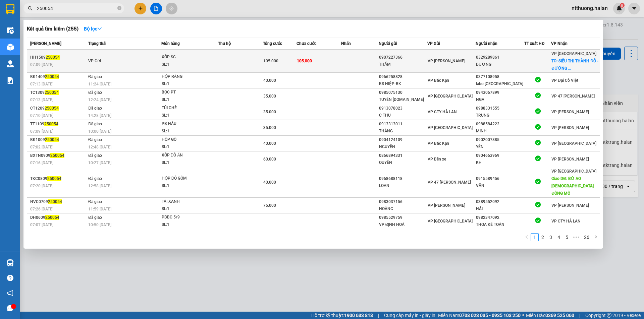 This screenshot has width=644, height=319. What do you see at coordinates (10, 308) in the screenshot?
I see `span: message` at bounding box center [10, 308].